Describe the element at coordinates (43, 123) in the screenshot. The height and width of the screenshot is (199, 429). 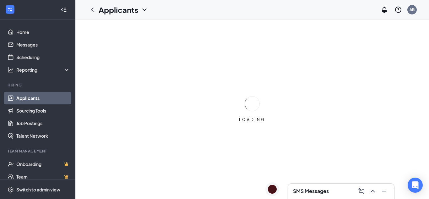
I see `a: Job Postings` at that location.